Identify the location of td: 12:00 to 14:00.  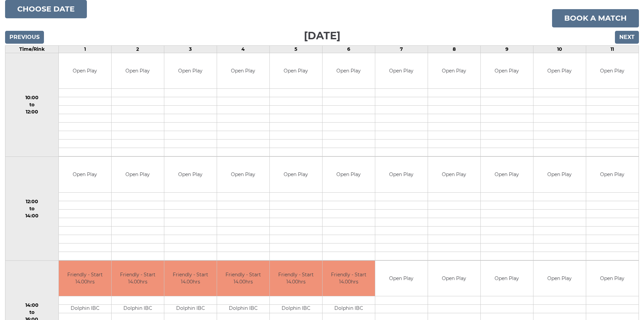
(32, 208).